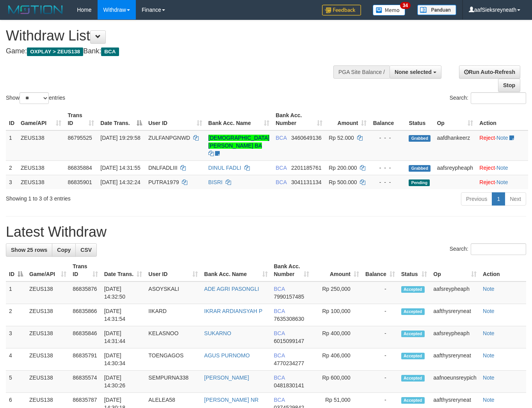 This screenshot has width=532, height=408. I want to click on span: Copy 7990157485 to clipboard, so click(289, 297).